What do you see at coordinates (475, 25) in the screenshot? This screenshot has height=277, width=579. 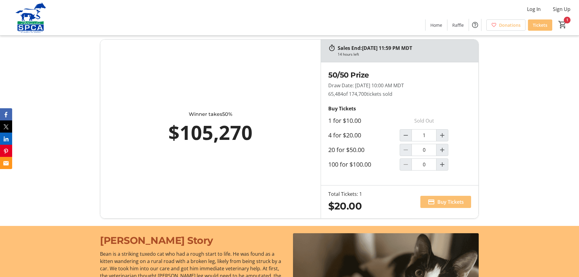 I see `button: Help` at bounding box center [475, 25].